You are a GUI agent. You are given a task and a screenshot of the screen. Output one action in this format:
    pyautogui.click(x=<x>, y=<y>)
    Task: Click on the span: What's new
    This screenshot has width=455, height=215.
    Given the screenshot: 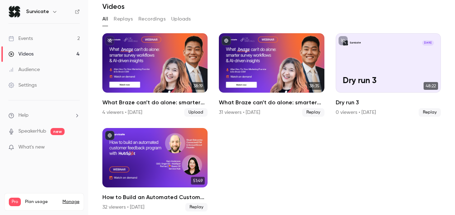 What is the action you would take?
    pyautogui.click(x=31, y=147)
    